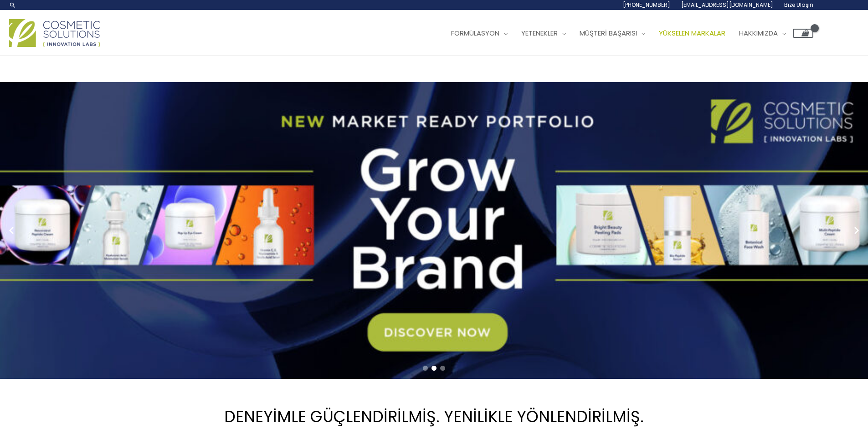  Describe the element at coordinates (55, 33) in the screenshot. I see `img: Kozmetik Çözümler Logosu` at that location.